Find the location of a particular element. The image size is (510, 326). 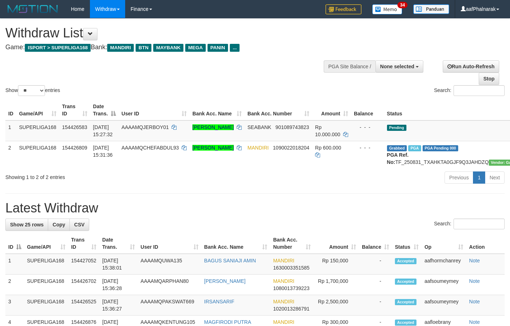

img: Button%20Memo.svg is located at coordinates (387, 9).